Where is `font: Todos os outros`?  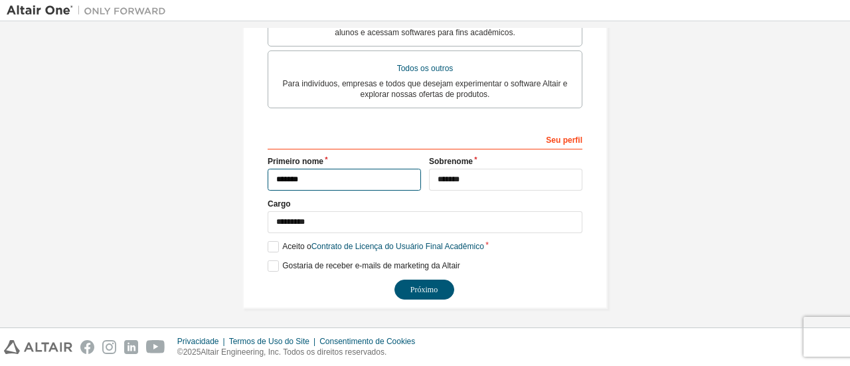 font: Todos os outros is located at coordinates (425, 68).